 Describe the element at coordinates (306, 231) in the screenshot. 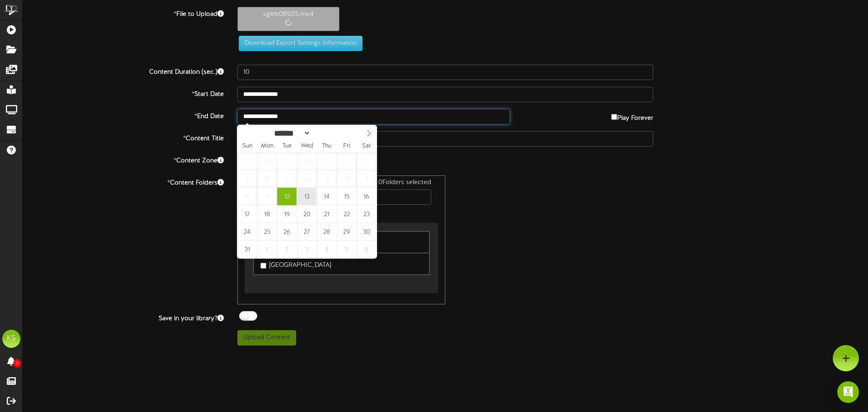

I see `span: August 27, 2025` at that location.